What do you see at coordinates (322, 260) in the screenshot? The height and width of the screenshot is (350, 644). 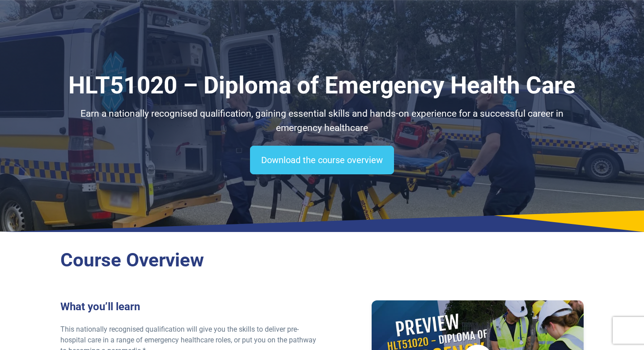 I see `h2: Course Overview` at bounding box center [322, 260].